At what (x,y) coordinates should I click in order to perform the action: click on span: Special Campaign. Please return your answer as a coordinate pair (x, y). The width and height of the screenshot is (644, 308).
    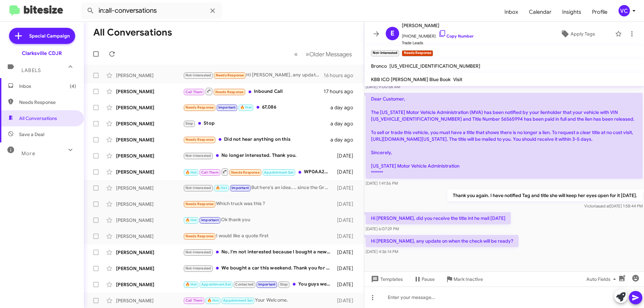
    Looking at the image, I should click on (49, 36).